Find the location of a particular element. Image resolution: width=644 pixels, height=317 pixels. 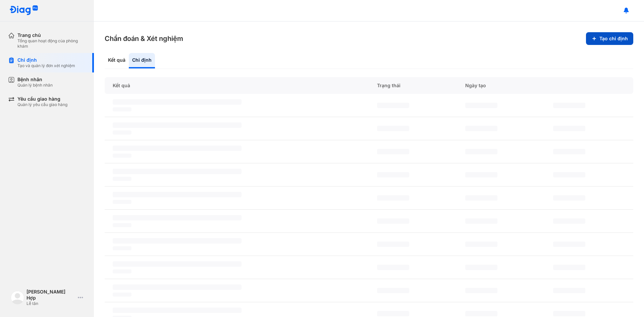

h3: Chẩn đoán & Xét nghiệm is located at coordinates (144, 39).